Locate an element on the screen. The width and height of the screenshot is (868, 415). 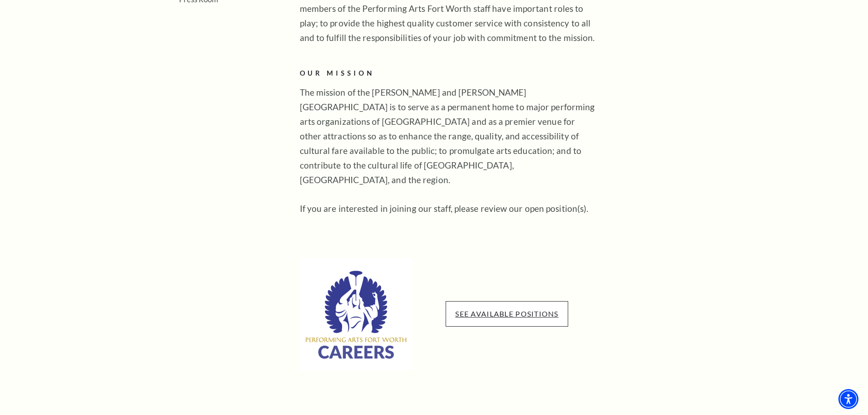
a: See available positions - open in a new tab is located at coordinates (506, 314).